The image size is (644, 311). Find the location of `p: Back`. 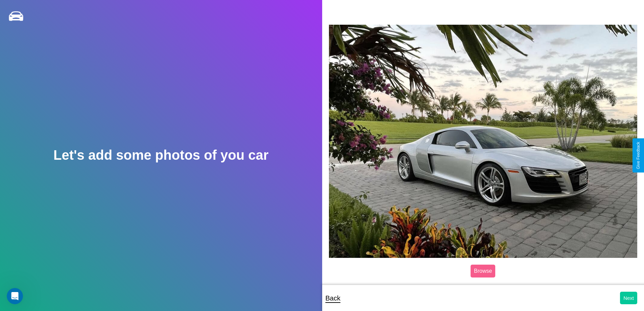

p: Back is located at coordinates (333, 297).